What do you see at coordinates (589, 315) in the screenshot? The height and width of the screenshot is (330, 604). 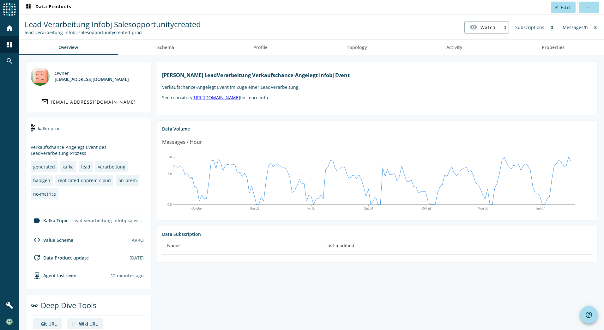 I see `mat-icon: help_outline` at bounding box center [589, 315].